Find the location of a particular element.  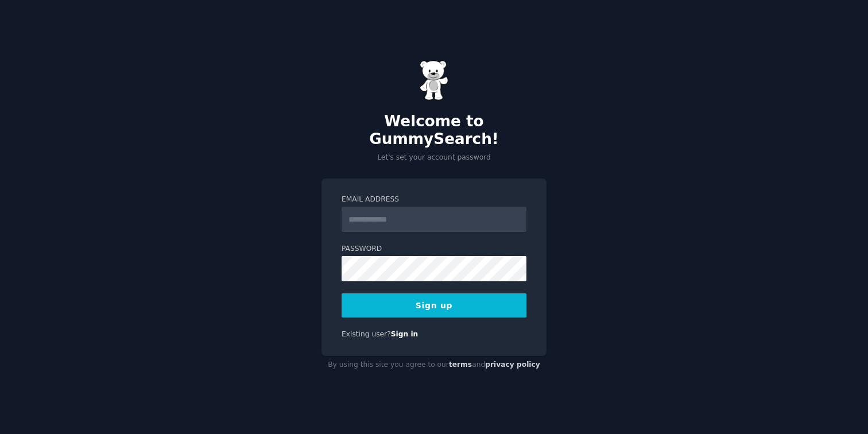

a: privacy policy is located at coordinates (513, 365).